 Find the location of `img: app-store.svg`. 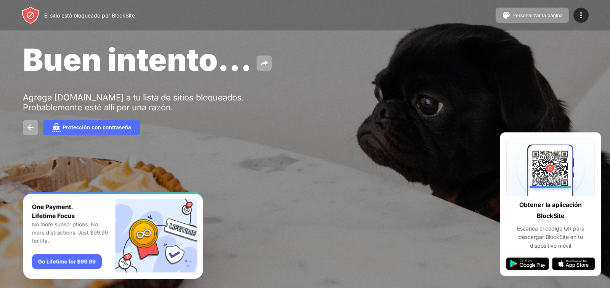

img: app-store.svg is located at coordinates (573, 264).